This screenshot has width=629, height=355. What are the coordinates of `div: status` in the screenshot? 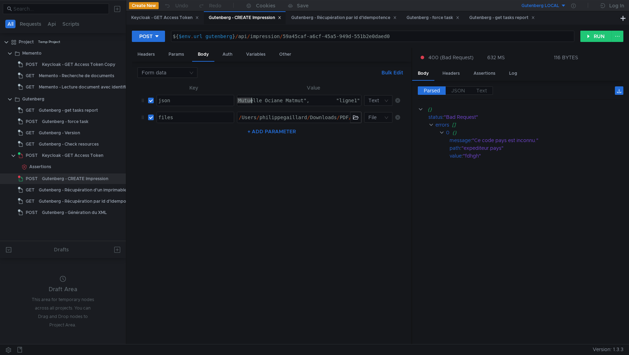 It's located at (436, 117).